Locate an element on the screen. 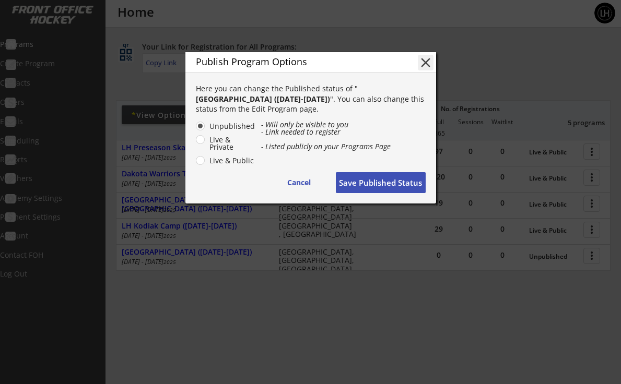 This screenshot has height=384, width=621. label: Live & Private is located at coordinates (231, 144).